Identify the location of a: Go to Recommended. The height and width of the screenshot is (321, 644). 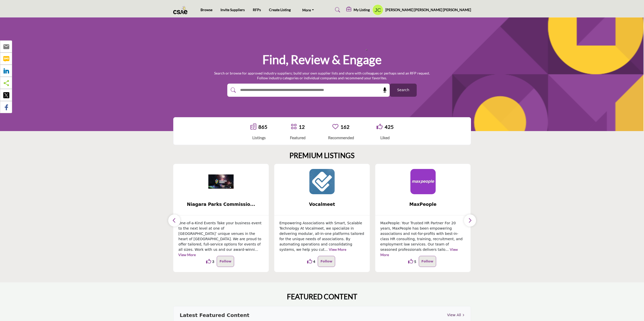
(336, 127).